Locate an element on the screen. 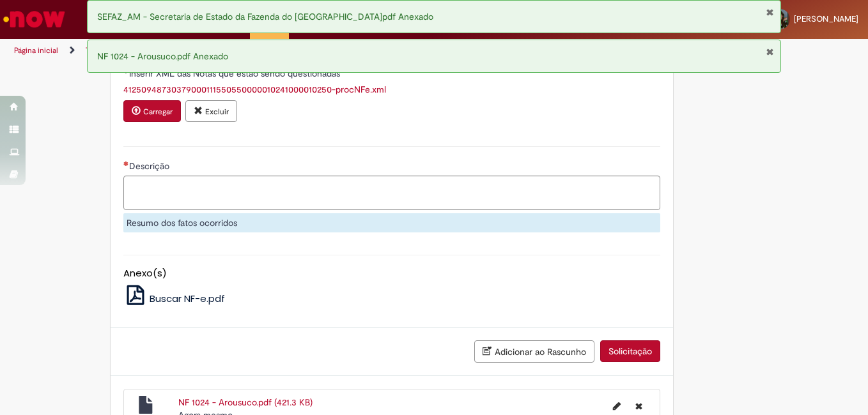 The image size is (868, 415). small: Excluir is located at coordinates (217, 112).